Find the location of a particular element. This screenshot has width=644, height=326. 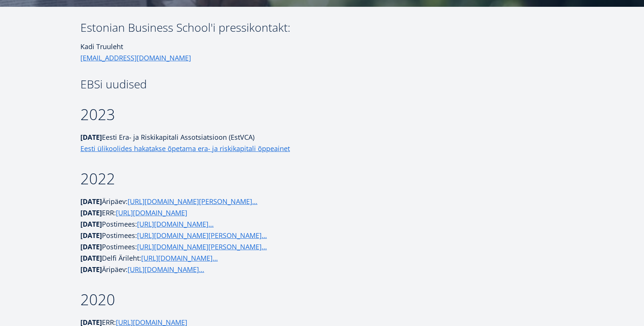

h2: 2023 is located at coordinates (239, 114).